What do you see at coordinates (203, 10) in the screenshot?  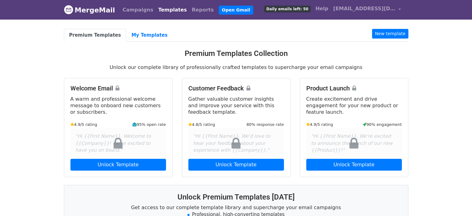 I see `a: Reports` at bounding box center [203, 10].